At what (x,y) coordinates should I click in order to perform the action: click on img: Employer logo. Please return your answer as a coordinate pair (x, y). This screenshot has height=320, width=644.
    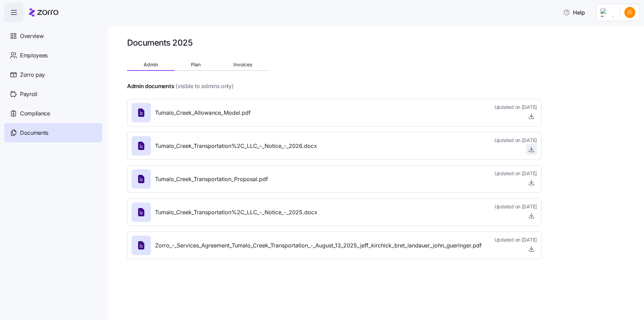
    Looking at the image, I should click on (607, 13).